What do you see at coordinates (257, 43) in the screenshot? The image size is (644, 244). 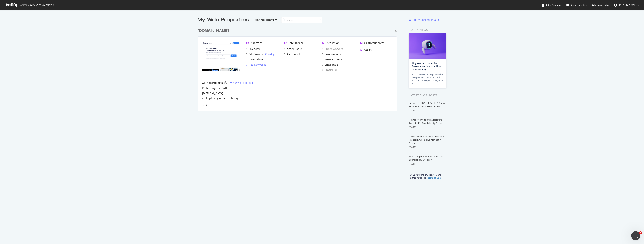 I see `div: Analytics` at bounding box center [257, 43].